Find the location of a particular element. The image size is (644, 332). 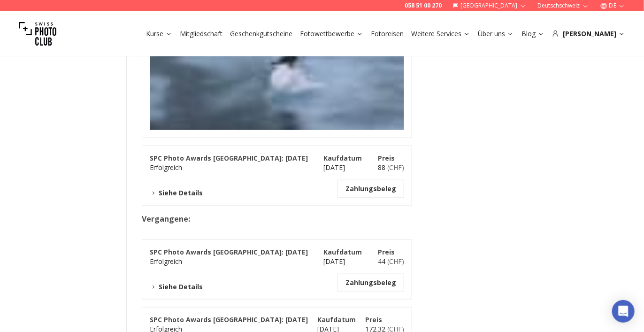

button: Kurse is located at coordinates (159, 34).